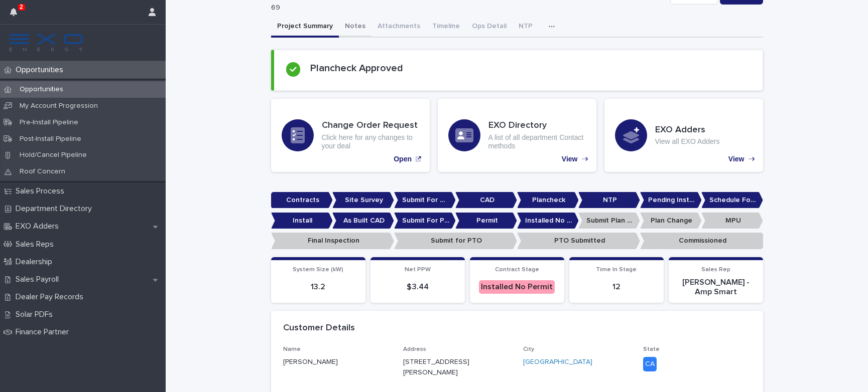 This screenshot has height=392, width=868. What do you see at coordinates (466, 7) in the screenshot?
I see `p: 69` at bounding box center [466, 7].